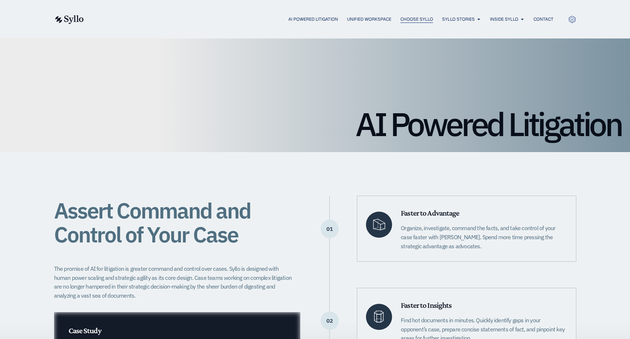 This screenshot has height=339, width=630. Describe the element at coordinates (458, 19) in the screenshot. I see `a: Syllo Stories` at that location.